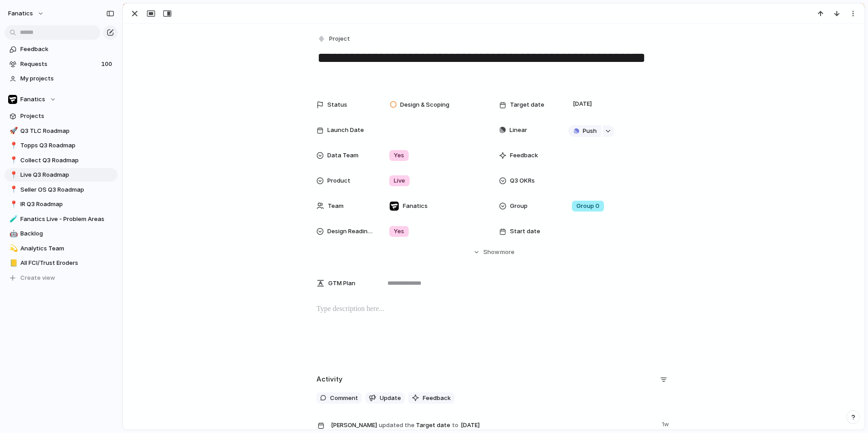 This screenshot has height=433, width=868. Describe the element at coordinates (61, 278) in the screenshot. I see `button: Create view` at that location.